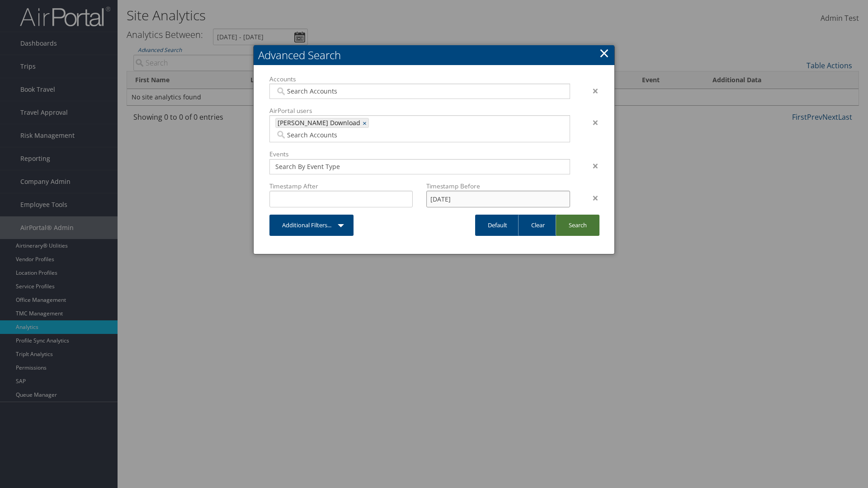  What do you see at coordinates (498, 186) in the screenshot?
I see `label: Timestamp Before` at bounding box center [498, 186].